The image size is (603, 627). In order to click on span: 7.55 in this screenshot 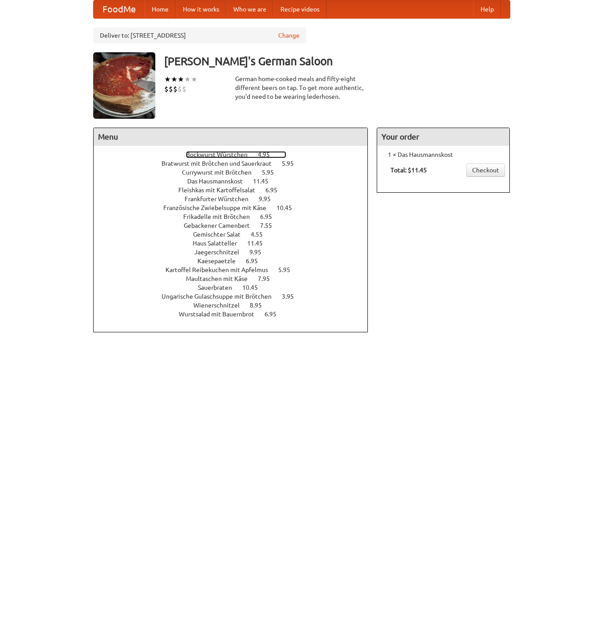, I will do `click(270, 226)`.